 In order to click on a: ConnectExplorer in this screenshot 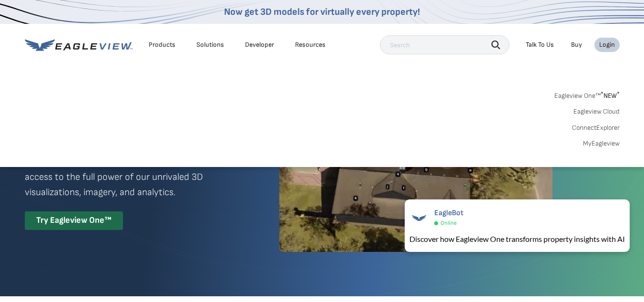, I will do `click(596, 128)`.